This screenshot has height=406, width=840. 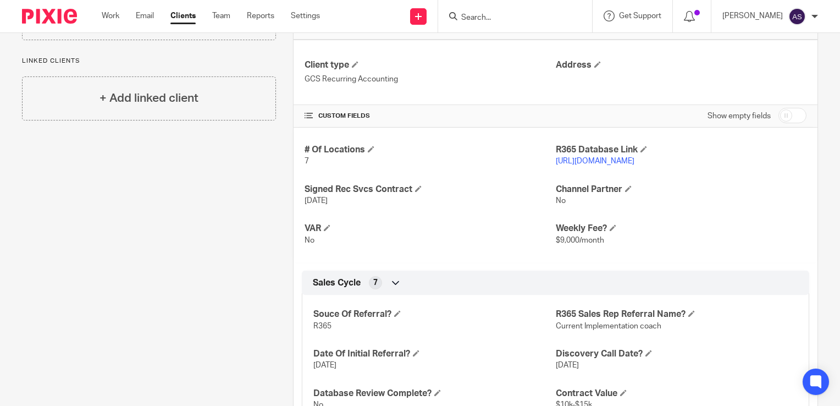 What do you see at coordinates (510, 18) in the screenshot?
I see `input: Search` at bounding box center [510, 18].